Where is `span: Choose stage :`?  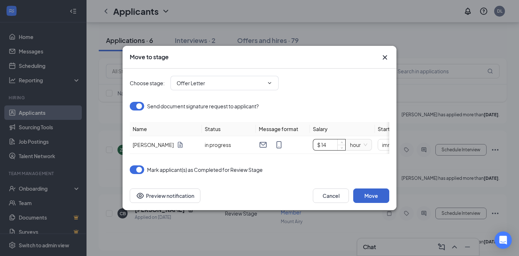 span: Choose stage : is located at coordinates (147, 83).